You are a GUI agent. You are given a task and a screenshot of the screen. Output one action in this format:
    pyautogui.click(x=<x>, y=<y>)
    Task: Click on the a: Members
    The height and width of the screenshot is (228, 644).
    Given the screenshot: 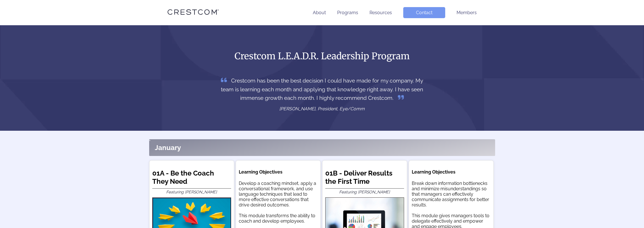 What is the action you would take?
    pyautogui.click(x=467, y=12)
    